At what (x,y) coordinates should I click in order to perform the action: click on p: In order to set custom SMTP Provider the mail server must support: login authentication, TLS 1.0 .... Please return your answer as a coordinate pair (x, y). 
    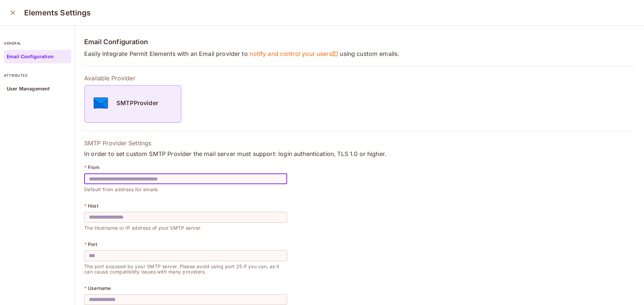
    Looking at the image, I should click on (359, 154).